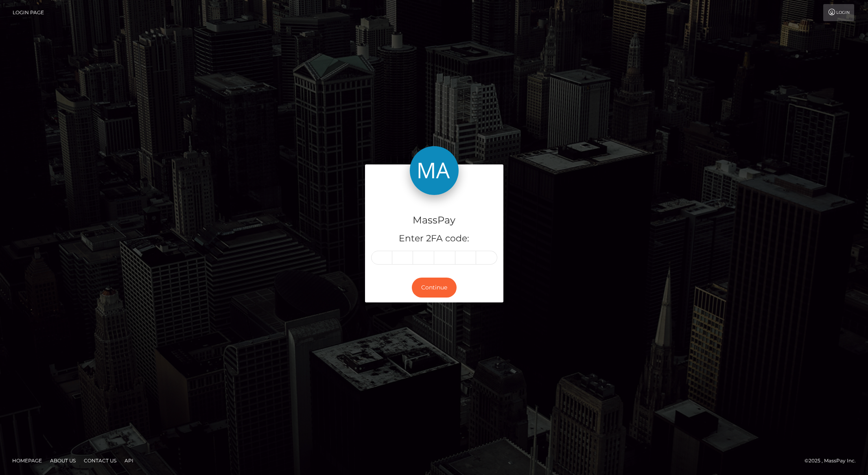  Describe the element at coordinates (434, 171) in the screenshot. I see `img: MassPay` at that location.